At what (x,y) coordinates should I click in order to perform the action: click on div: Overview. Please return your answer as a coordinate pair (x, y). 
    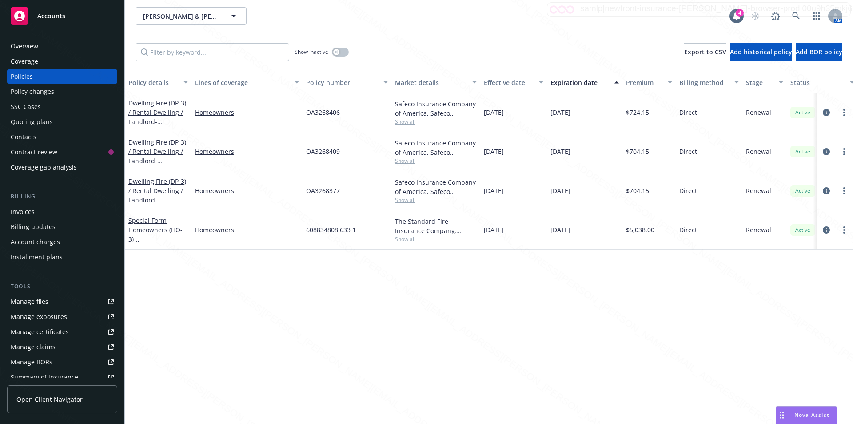
    Looking at the image, I should click on (24, 46).